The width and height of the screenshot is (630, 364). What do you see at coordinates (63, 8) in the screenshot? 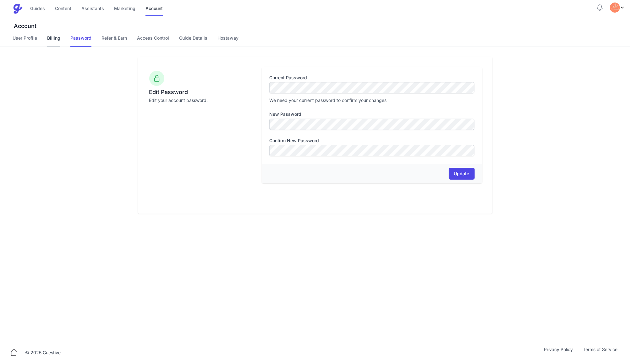
I see `a: Content` at bounding box center [63, 8].